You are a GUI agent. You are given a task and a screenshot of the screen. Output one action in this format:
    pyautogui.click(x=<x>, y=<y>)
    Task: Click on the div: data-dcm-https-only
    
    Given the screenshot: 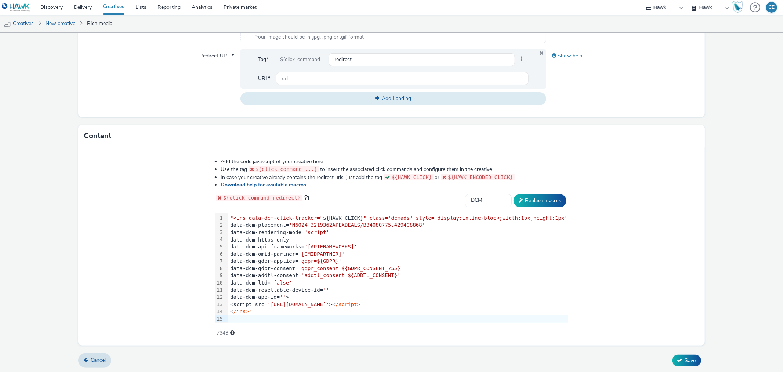 What is the action you would take?
    pyautogui.click(x=398, y=240)
    